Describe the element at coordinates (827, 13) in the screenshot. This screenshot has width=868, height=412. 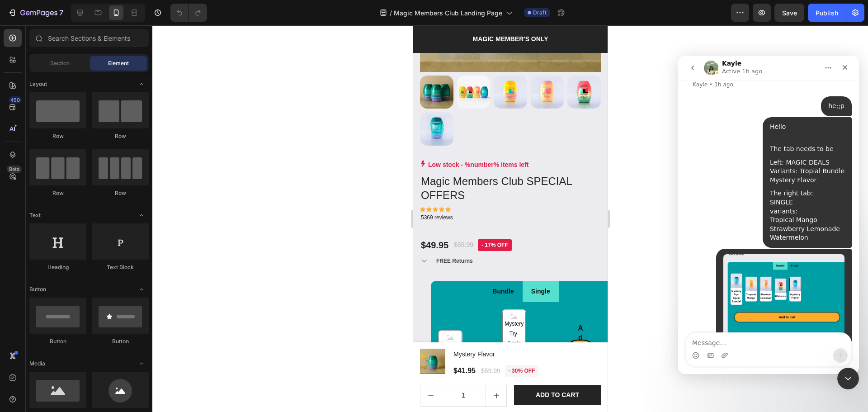
I see `button: Publish` at that location.